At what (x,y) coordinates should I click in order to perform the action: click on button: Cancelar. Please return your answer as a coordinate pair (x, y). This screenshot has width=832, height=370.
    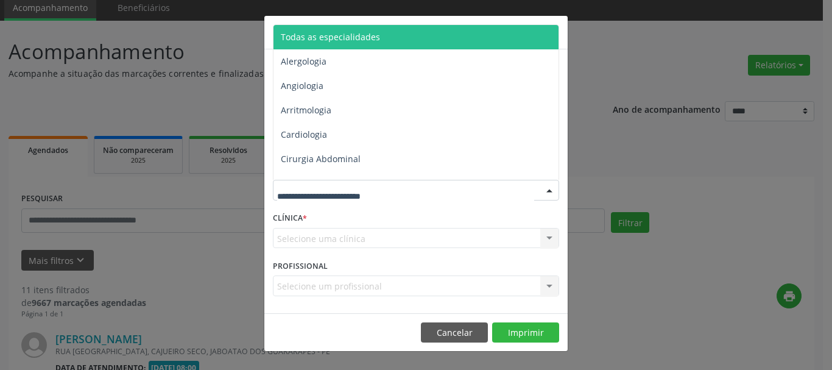
    Looking at the image, I should click on (454, 333).